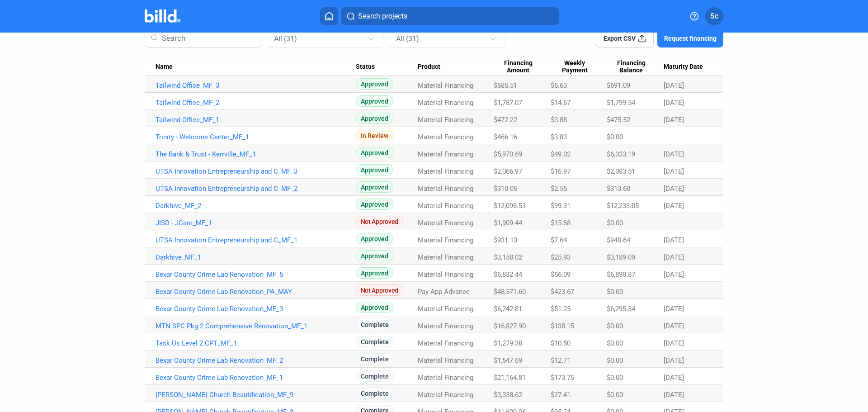  I want to click on a: Darkhive_MF_2, so click(256, 206).